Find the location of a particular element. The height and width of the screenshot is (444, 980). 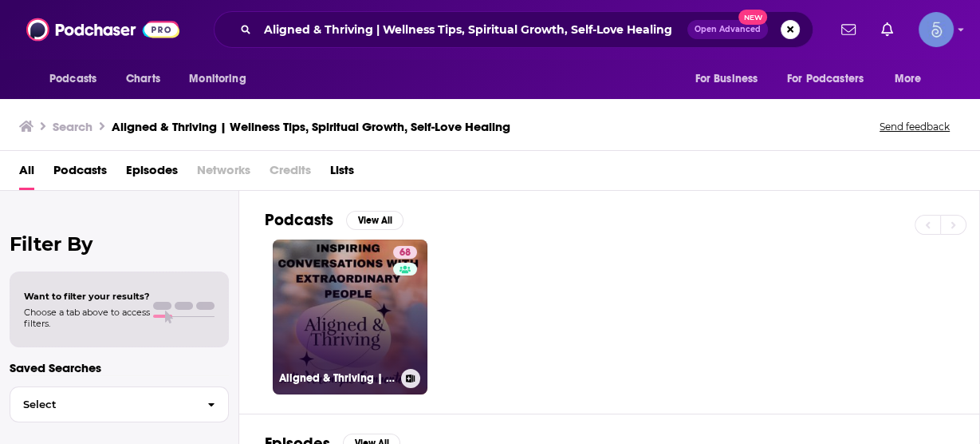

h2: Podcasts is located at coordinates (299, 219).